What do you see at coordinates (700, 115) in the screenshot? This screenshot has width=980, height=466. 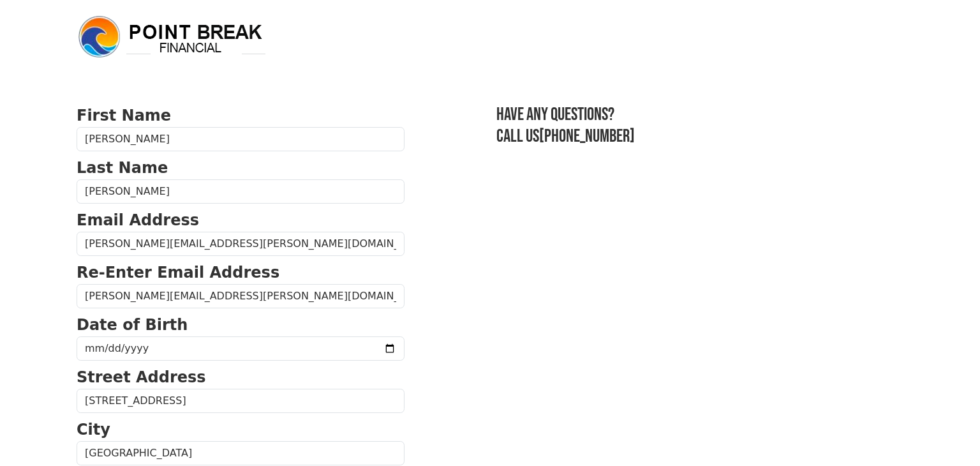 I see `h3: Have any questions?` at bounding box center [700, 115].